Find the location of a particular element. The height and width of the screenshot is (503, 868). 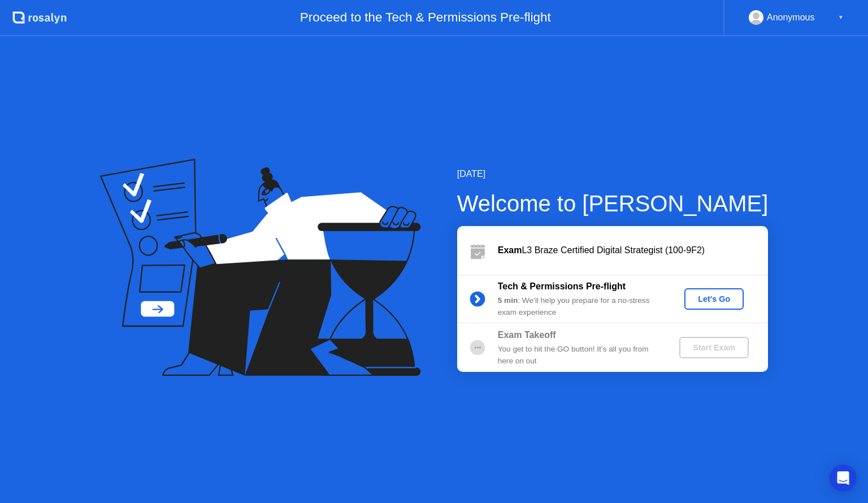

b: Tech & Permissions Pre-flight is located at coordinates (562, 286).